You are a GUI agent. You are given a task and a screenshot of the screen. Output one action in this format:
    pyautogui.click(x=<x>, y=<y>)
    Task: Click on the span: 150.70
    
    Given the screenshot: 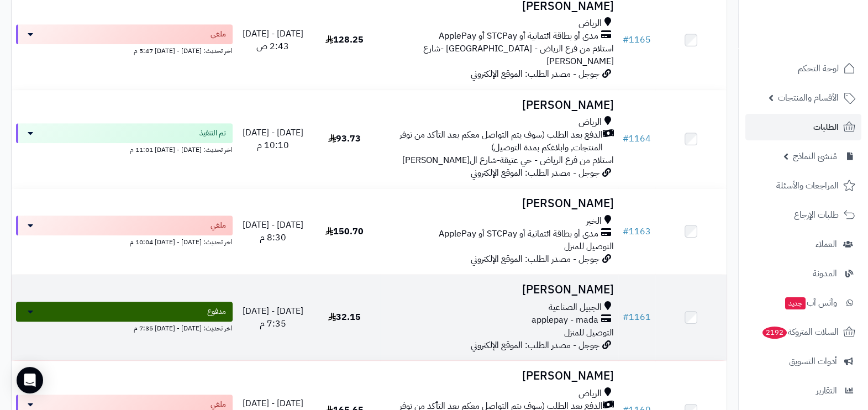 What is the action you would take?
    pyautogui.click(x=344, y=232)
    